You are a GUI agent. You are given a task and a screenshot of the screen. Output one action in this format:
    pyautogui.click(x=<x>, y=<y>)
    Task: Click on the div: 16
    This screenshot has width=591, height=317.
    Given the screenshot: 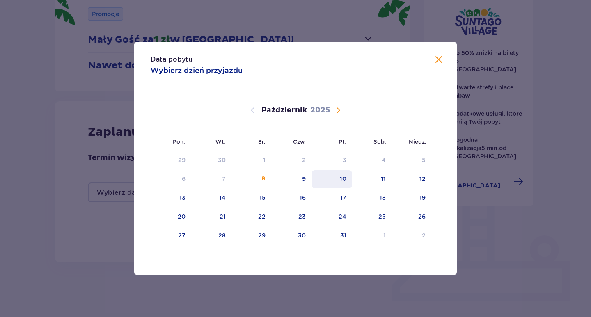 What is the action you would take?
    pyautogui.click(x=303, y=198)
    